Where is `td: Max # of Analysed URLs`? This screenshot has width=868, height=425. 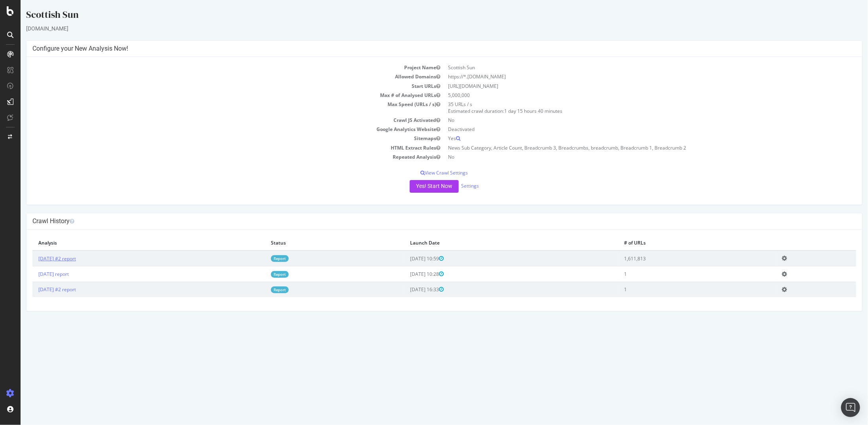
td: Max # of Analysed URLs is located at coordinates (218, 95).